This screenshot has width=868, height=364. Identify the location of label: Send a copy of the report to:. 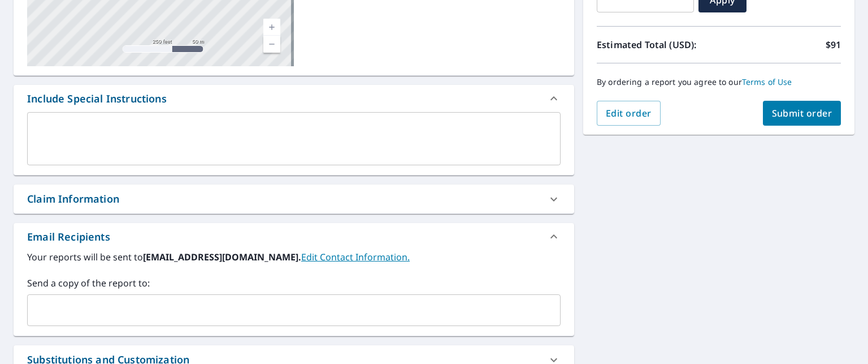
(294, 283).